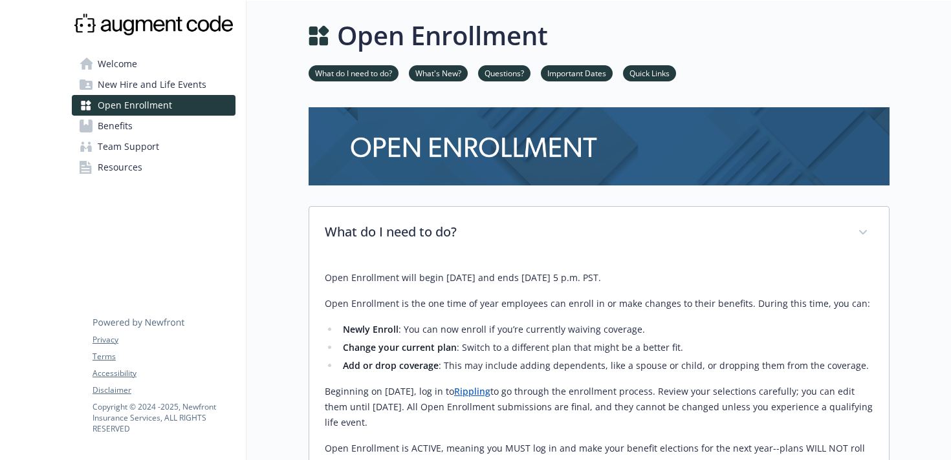 This screenshot has height=460, width=951. What do you see at coordinates (128, 147) in the screenshot?
I see `span: Team Support` at bounding box center [128, 147].